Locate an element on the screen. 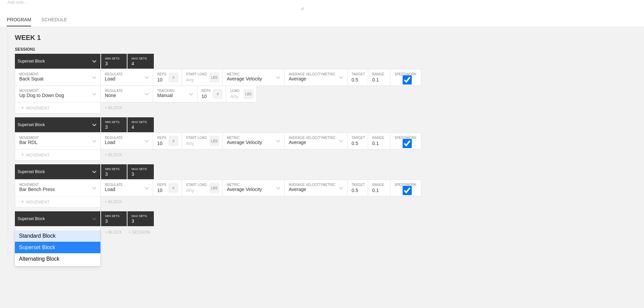 This screenshot has height=308, width=644. div: Bar Bench Press is located at coordinates (37, 189).